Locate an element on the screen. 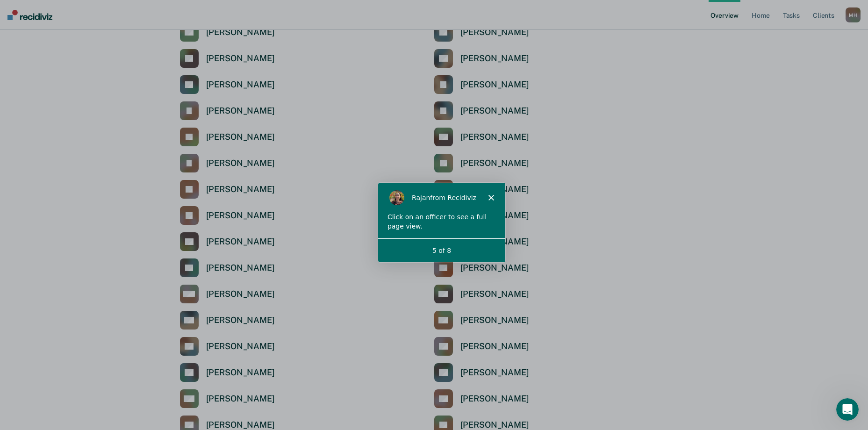  span: from Recidiviz is located at coordinates (74, 15).